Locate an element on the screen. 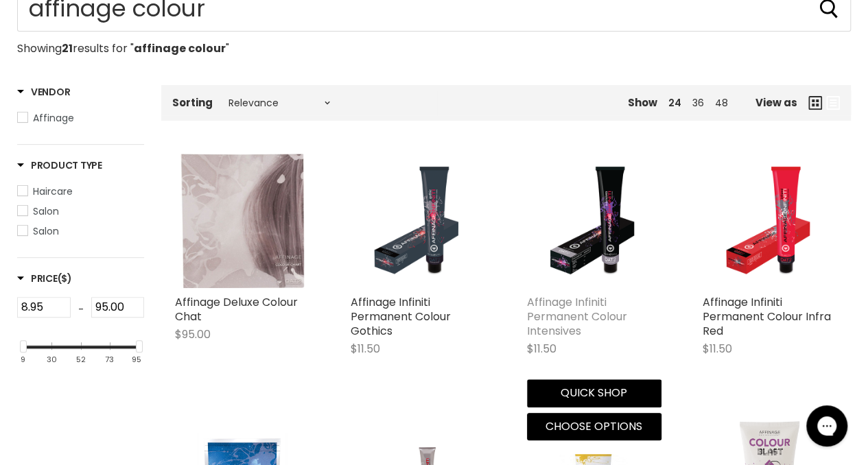 This screenshot has height=465, width=868. span: Show is located at coordinates (642, 102).